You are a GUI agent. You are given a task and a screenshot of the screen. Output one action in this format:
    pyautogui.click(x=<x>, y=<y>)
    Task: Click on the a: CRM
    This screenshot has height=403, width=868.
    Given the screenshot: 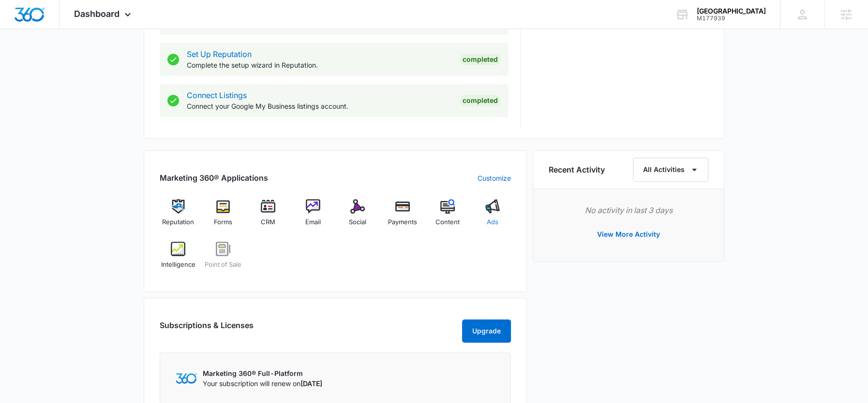 What is the action you would take?
    pyautogui.click(x=268, y=217)
    